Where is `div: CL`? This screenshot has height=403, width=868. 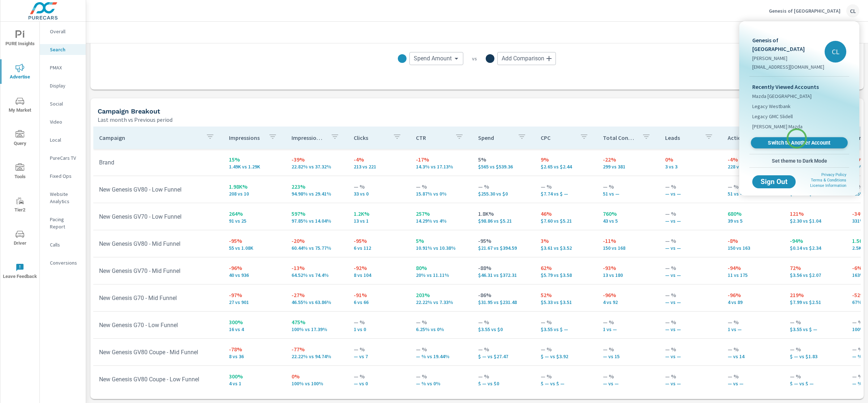
div: CL is located at coordinates (836, 52).